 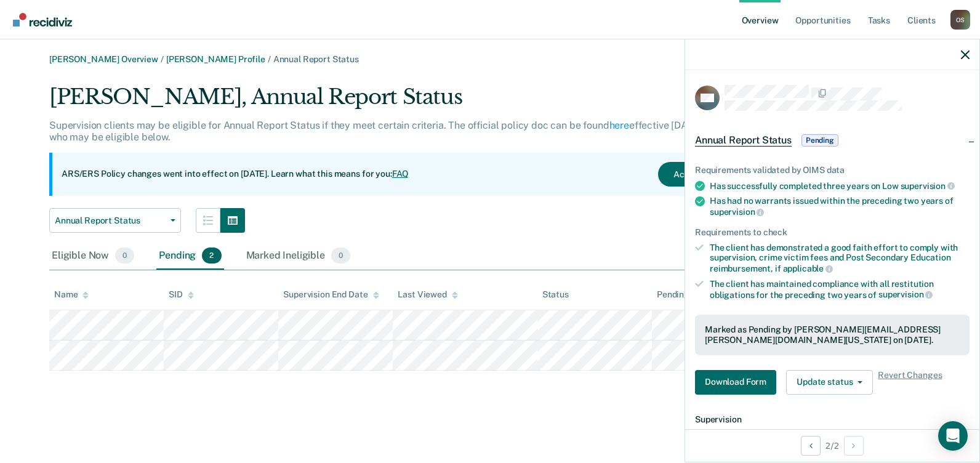 What do you see at coordinates (808, 268) in the screenshot?
I see `span: applicable` at bounding box center [808, 268].